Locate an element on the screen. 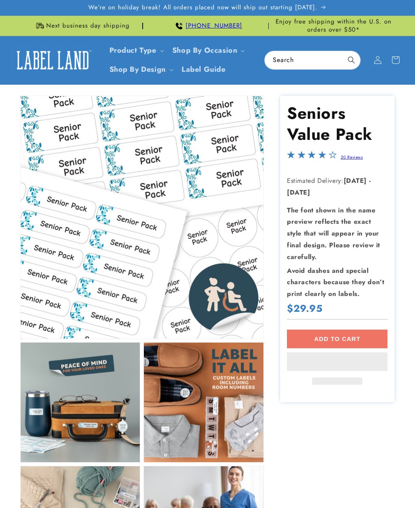 The height and width of the screenshot is (508, 415). span: Enjoy free shipping within the U.S. on orders over $50* is located at coordinates (333, 26).